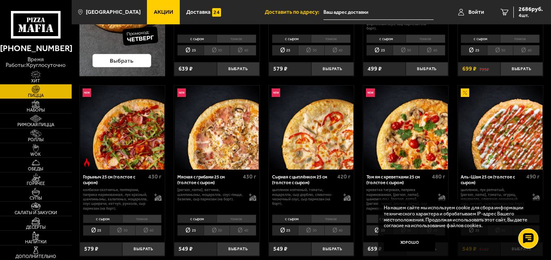 The width and height of the screenshot is (551, 260). I want to click on a: НовинкаТом ям с креветками 25 см (толстое с сыром), so click(406, 128).